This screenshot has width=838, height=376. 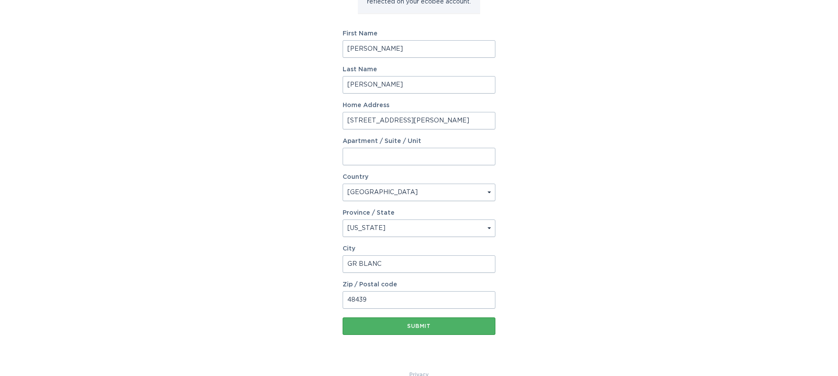 What do you see at coordinates (419, 141) in the screenshot?
I see `label: Apartment / Suite / Unit` at bounding box center [419, 141].